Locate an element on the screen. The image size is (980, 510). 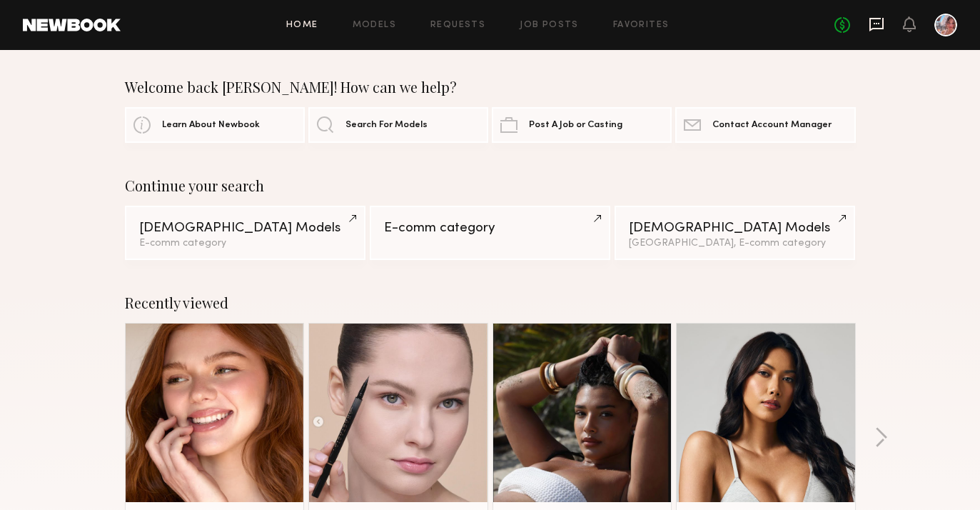
a: Post A Job or Casting is located at coordinates (582, 125).